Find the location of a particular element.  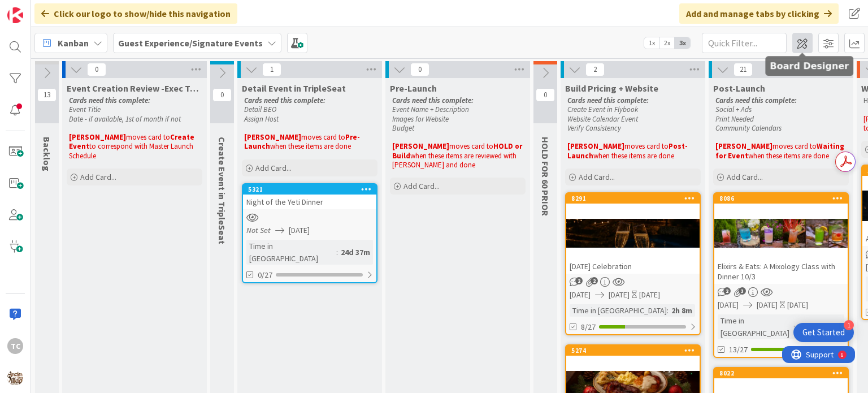

span: 8/27 is located at coordinates (588, 327).